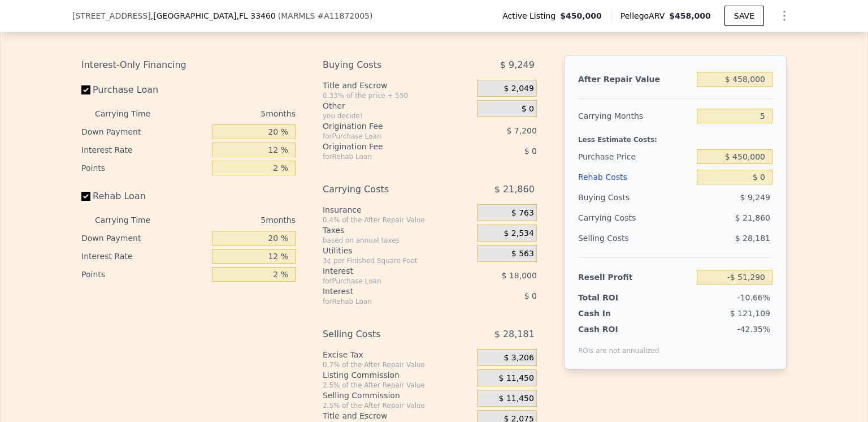 Image resolution: width=868 pixels, height=422 pixels. What do you see at coordinates (144, 196) in the screenshot?
I see `label: Rehab Loan` at bounding box center [144, 196].